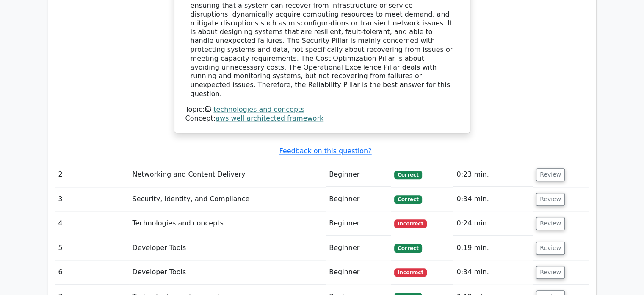  Describe the element at coordinates (325, 150) in the screenshot. I see `a: Feedback on this question?` at that location.